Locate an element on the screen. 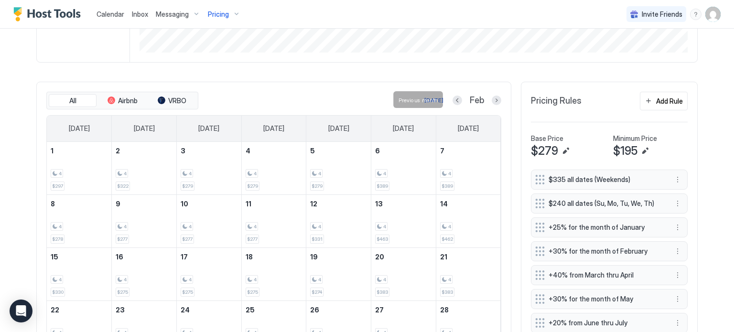 This screenshot has width=734, height=332. span: +40% from March thru April is located at coordinates (605, 275).